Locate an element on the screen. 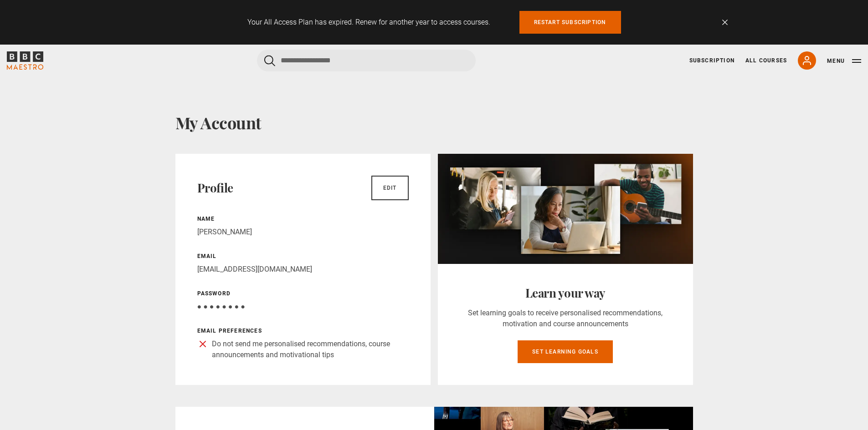  input: Search is located at coordinates (366, 61).